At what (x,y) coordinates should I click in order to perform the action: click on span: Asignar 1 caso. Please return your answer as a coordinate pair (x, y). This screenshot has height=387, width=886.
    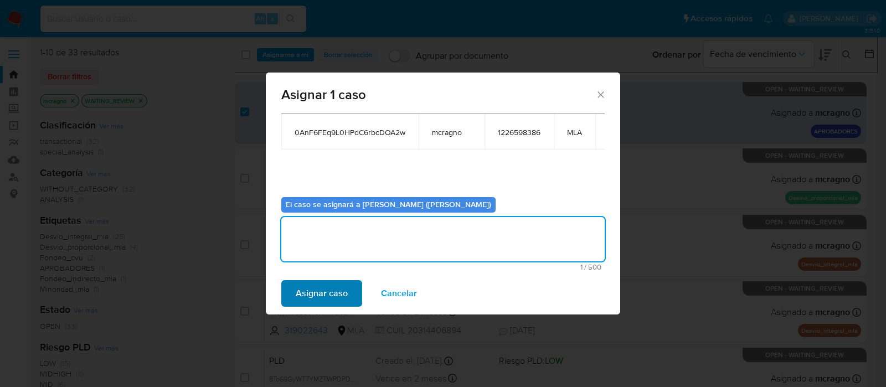
    Looking at the image, I should click on (438, 95).